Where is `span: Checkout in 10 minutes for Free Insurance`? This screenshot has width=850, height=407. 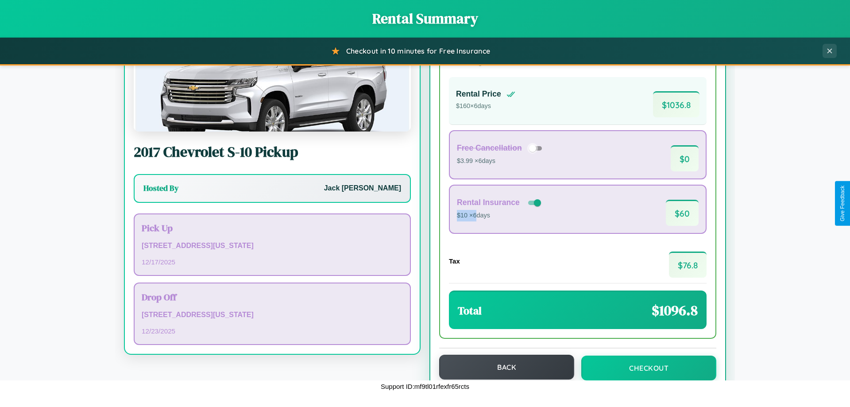
span: Checkout in 10 minutes for Free Insurance is located at coordinates (418, 51).